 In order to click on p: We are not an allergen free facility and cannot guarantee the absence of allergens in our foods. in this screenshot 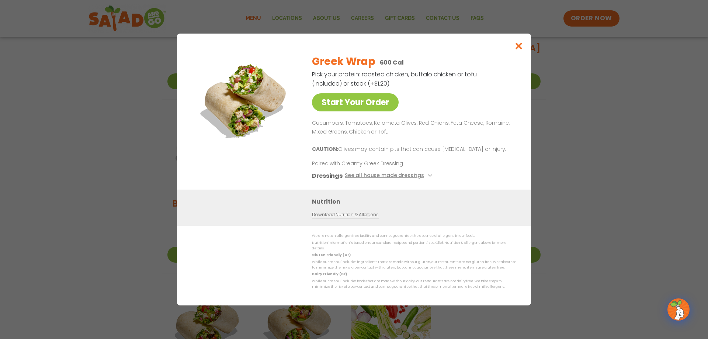, I will do `click(414, 236)`.